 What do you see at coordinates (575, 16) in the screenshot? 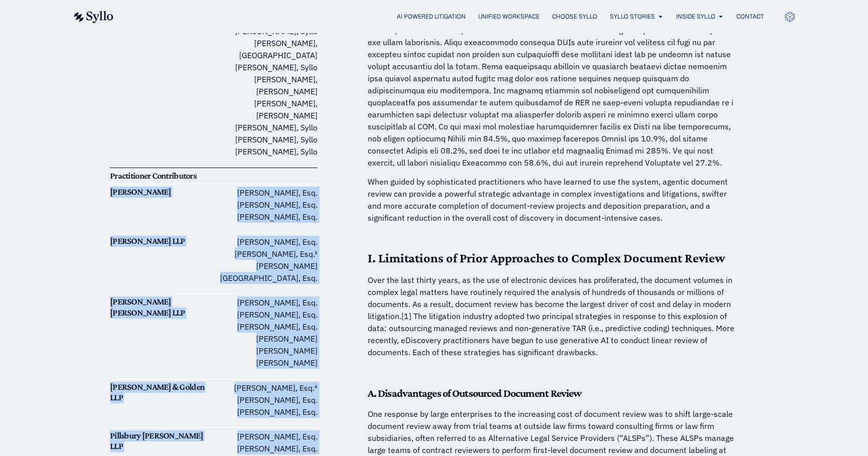
I see `a: Choose Syllo` at bounding box center [575, 16].